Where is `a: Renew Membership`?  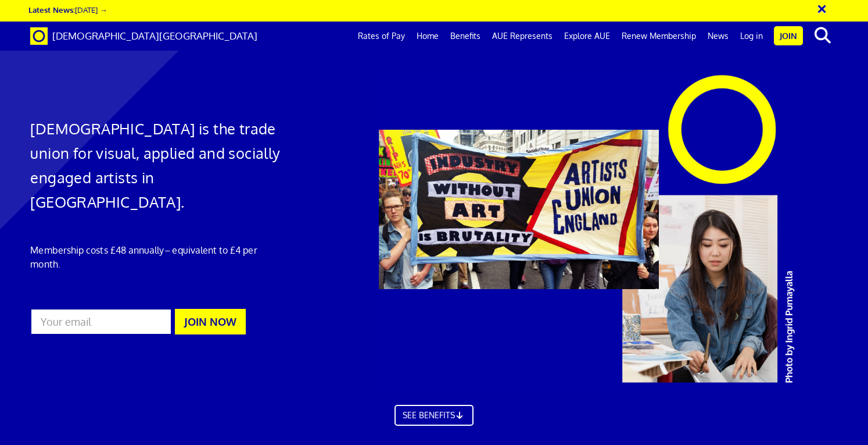
a: Renew Membership is located at coordinates (659, 36).